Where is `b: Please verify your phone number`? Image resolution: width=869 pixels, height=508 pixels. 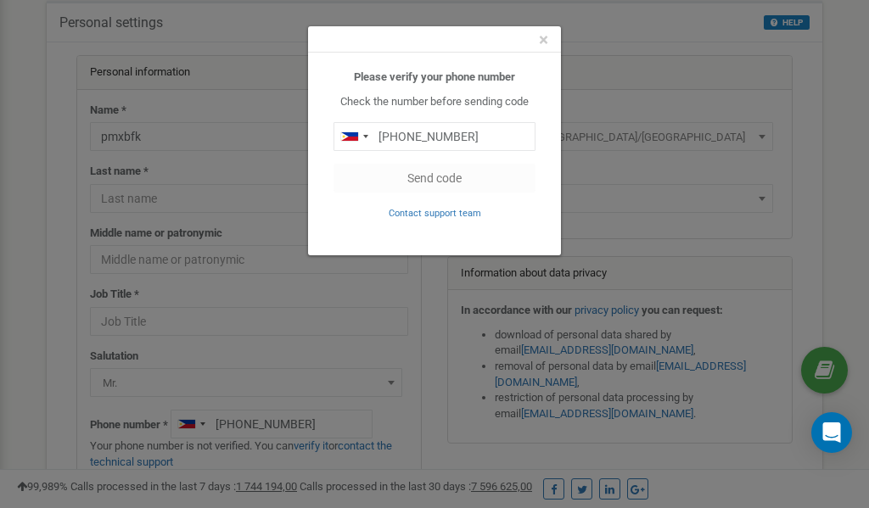 b: Please verify your phone number is located at coordinates (434, 76).